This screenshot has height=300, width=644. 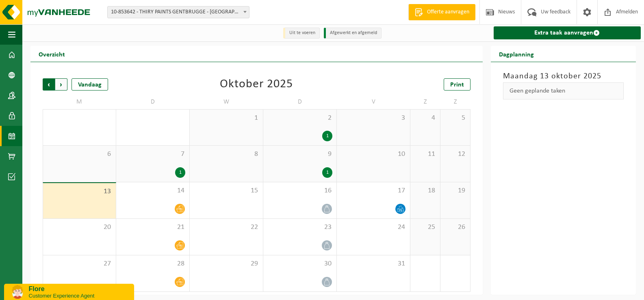 What do you see at coordinates (567, 33) in the screenshot?
I see `a: Extra taak aanvragen` at bounding box center [567, 33].